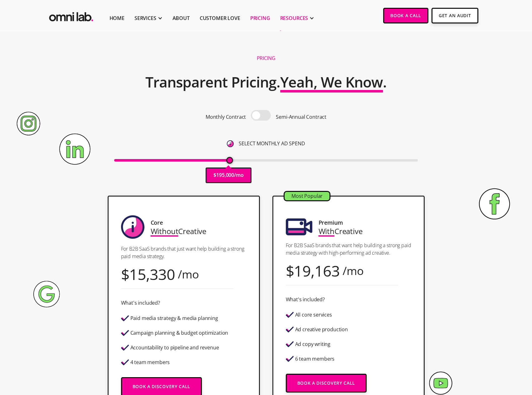 Image resolution: width=532 pixels, height=395 pixels. I want to click on p: 195,000, so click(225, 175).